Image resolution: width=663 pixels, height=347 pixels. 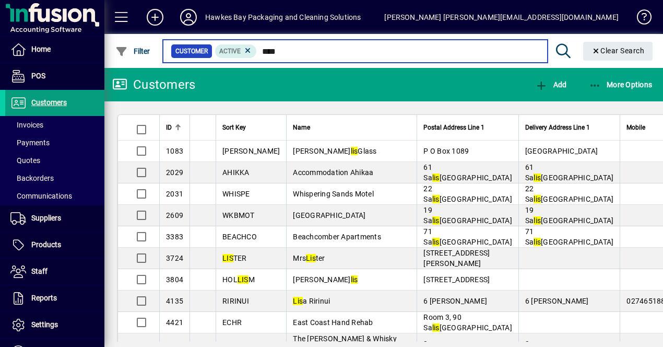 What do you see at coordinates (49, 102) in the screenshot?
I see `span: Customers` at bounding box center [49, 102].